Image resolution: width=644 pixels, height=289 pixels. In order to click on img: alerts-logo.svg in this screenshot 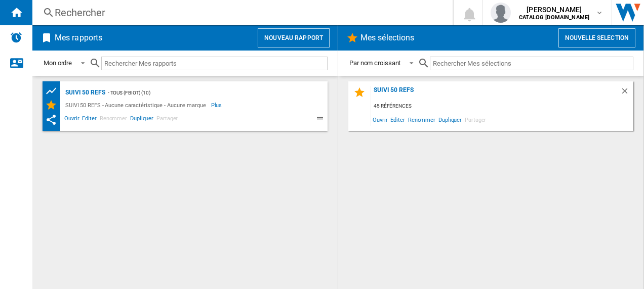, I will do `click(16, 38)`.